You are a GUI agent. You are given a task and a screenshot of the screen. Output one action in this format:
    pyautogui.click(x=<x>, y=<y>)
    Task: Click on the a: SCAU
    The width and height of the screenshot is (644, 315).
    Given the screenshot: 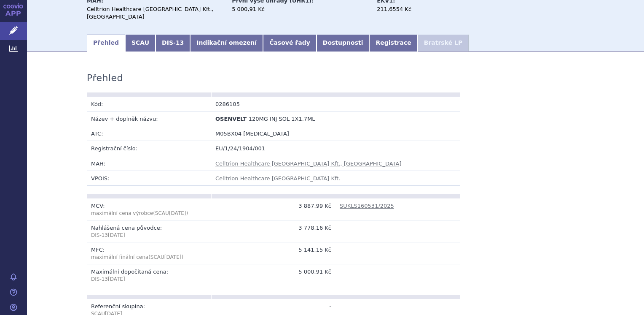 What is the action you would take?
    pyautogui.click(x=140, y=43)
    